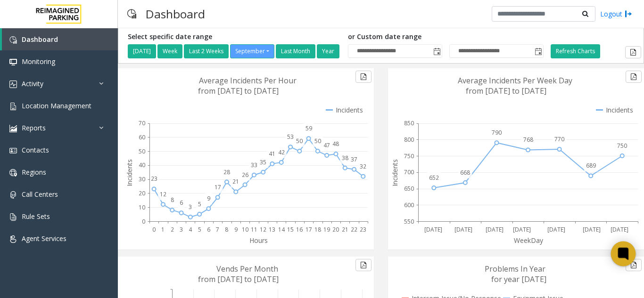 This screenshot has height=298, width=644. I want to click on img: logout, so click(629, 14).